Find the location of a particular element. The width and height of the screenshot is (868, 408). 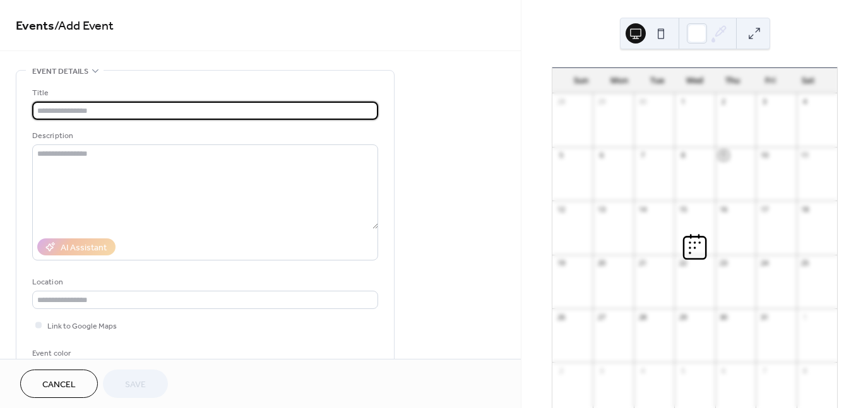

div: 15 is located at coordinates (682, 208).